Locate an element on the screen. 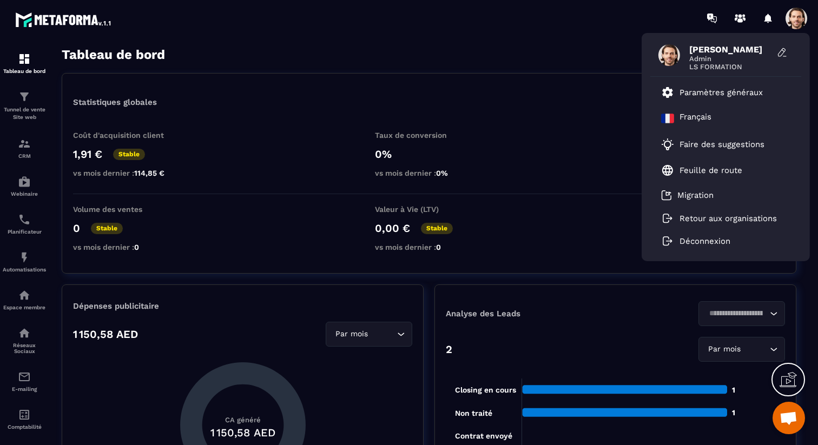  img: email is located at coordinates (24, 377).